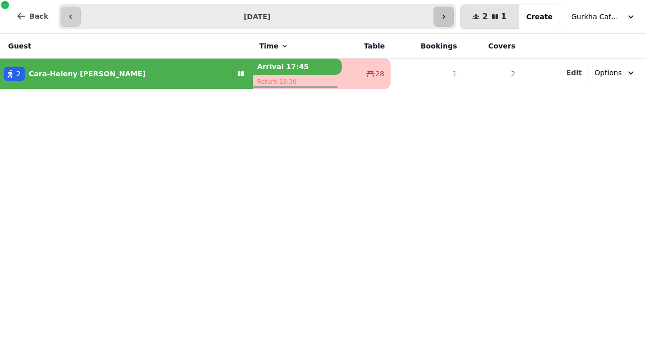  Describe the element at coordinates (426, 74) in the screenshot. I see `td: 1` at that location.